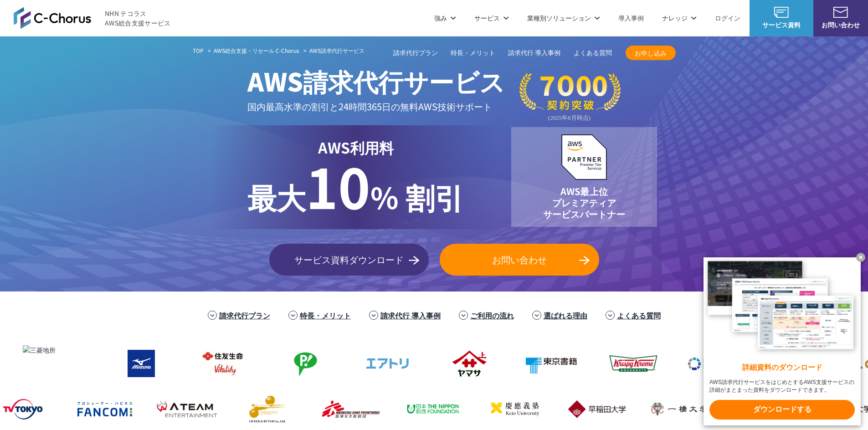  Describe the element at coordinates (520, 259) in the screenshot. I see `a: お問い合わせ` at that location.